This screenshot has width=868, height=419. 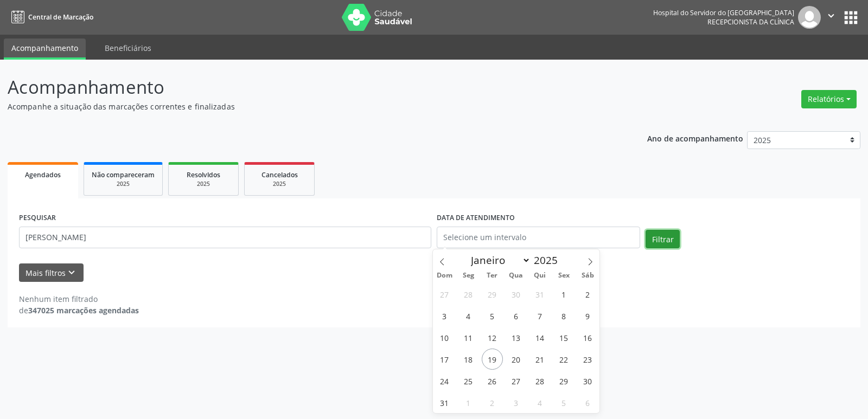 What do you see at coordinates (695, 138) in the screenshot?
I see `p: Ano de acompanhamento` at bounding box center [695, 138].